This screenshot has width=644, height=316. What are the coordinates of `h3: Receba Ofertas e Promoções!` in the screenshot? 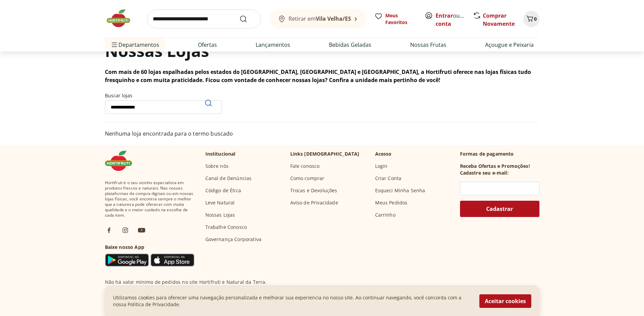 It's located at (495, 166).